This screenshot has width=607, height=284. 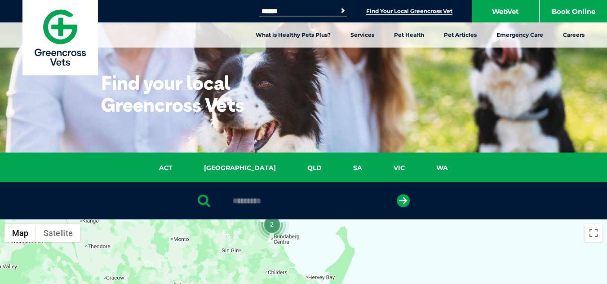 What do you see at coordinates (593, 233) in the screenshot?
I see `button: Toggle fullscreen view` at bounding box center [593, 233].